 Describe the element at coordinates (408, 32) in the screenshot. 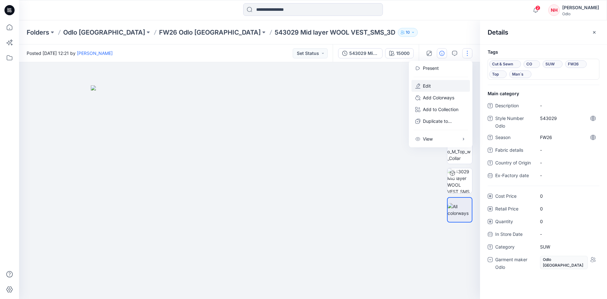

I see `button: 10` at that location.